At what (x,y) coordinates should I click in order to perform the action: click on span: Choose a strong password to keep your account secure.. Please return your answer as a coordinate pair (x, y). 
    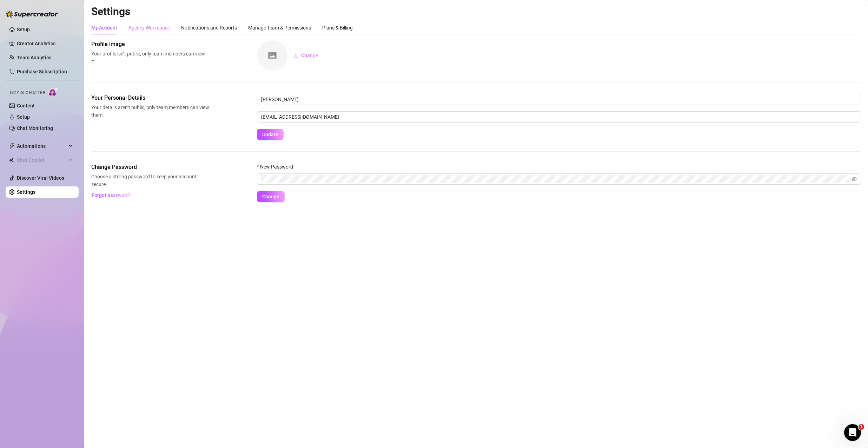
    Looking at the image, I should click on (150, 181).